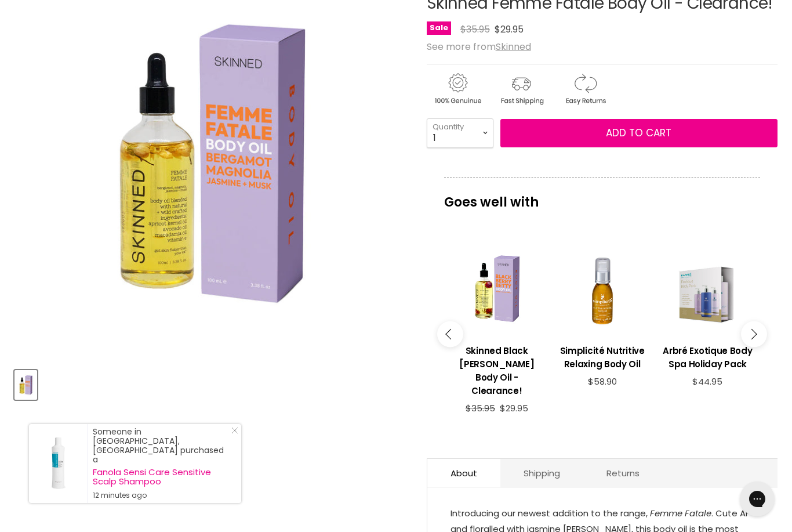  I want to click on a: Shipping, so click(542, 473).